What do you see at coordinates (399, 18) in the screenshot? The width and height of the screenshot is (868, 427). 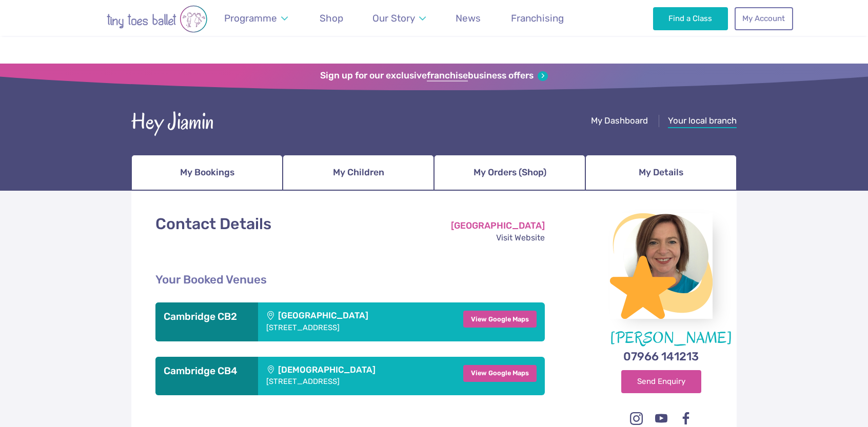 I see `a: Our Story` at bounding box center [399, 18].